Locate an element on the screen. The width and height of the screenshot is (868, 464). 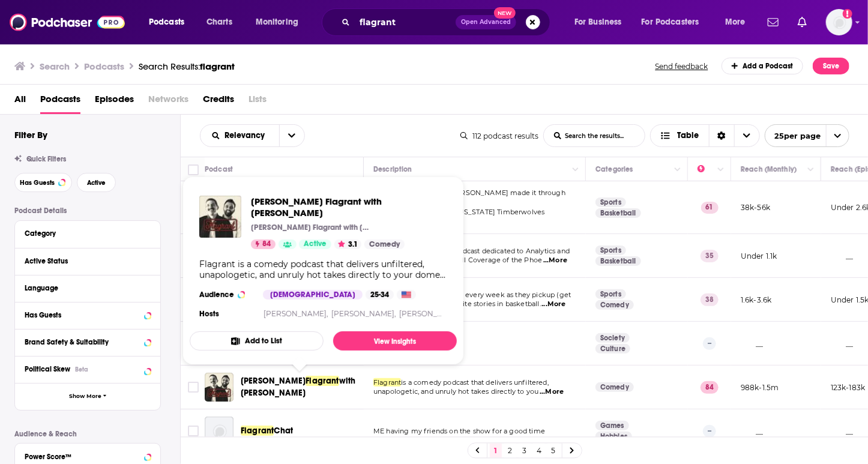
p: 123k-183k is located at coordinates (848, 387).